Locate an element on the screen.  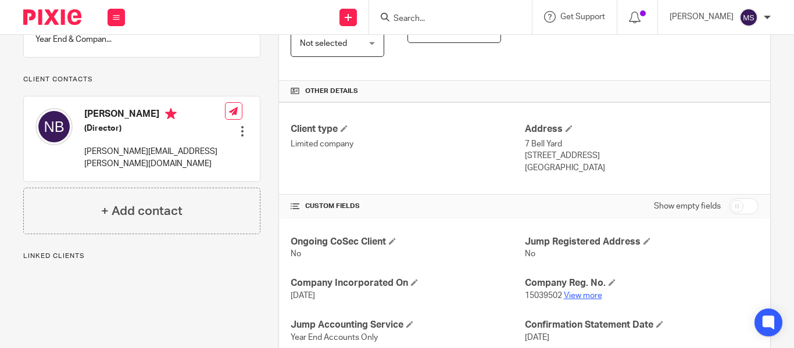
h4: Client type is located at coordinates (407, 129).